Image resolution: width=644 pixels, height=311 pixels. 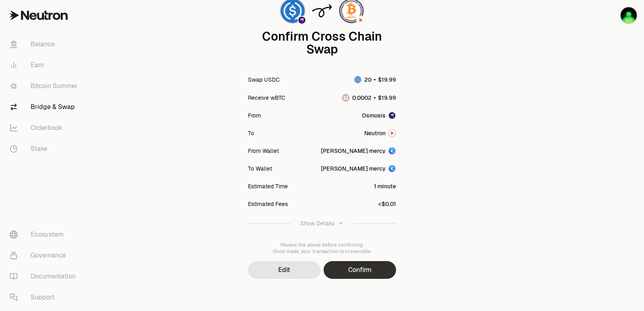 What do you see at coordinates (45, 297) in the screenshot?
I see `a: Support` at bounding box center [45, 297].